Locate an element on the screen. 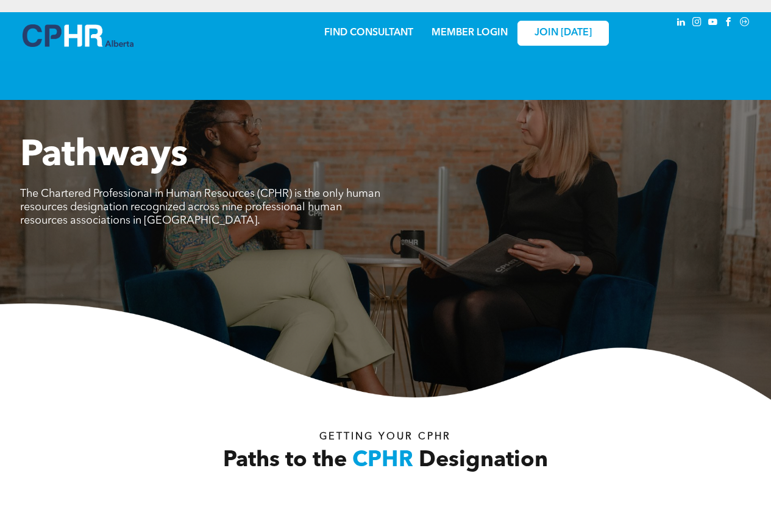 The height and width of the screenshot is (532, 771). span: Pathways is located at coordinates (104, 156).